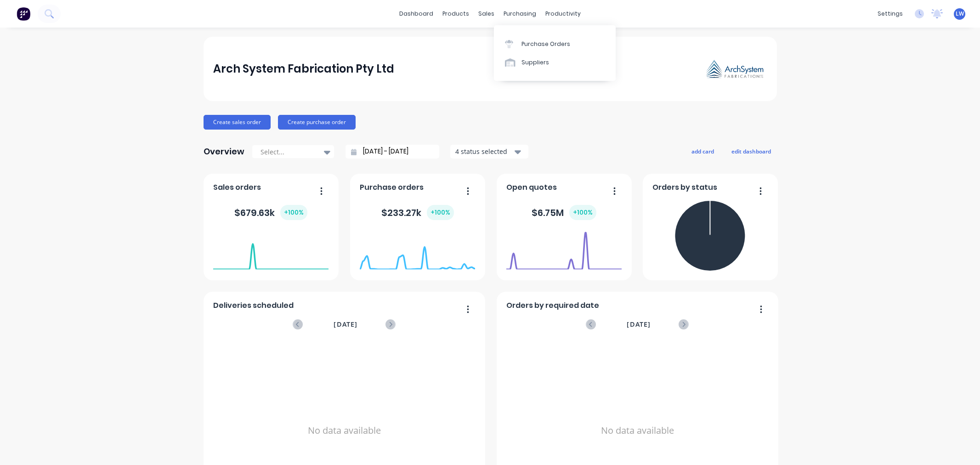 The image size is (980, 465). I want to click on div: settings, so click(890, 14).